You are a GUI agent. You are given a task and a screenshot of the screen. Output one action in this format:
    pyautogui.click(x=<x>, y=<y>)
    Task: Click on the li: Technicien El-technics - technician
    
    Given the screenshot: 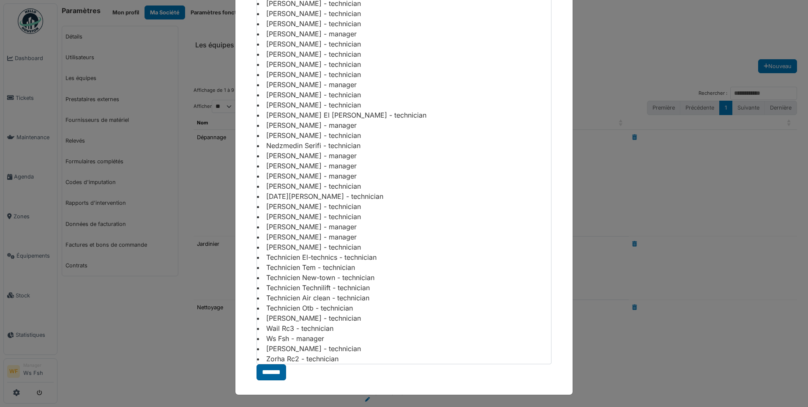 What is the action you would take?
    pyautogui.click(x=350, y=257)
    